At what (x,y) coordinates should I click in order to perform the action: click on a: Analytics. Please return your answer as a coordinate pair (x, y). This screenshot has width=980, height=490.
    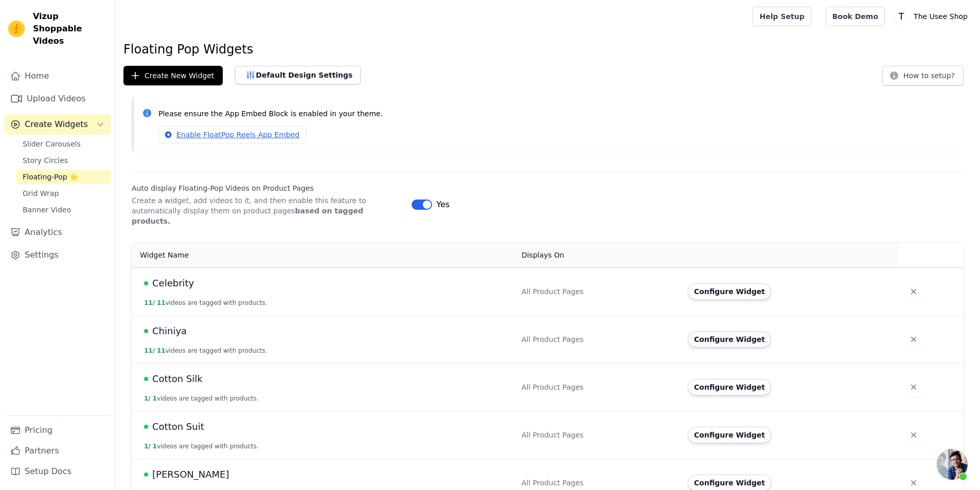
    Looking at the image, I should click on (57, 232).